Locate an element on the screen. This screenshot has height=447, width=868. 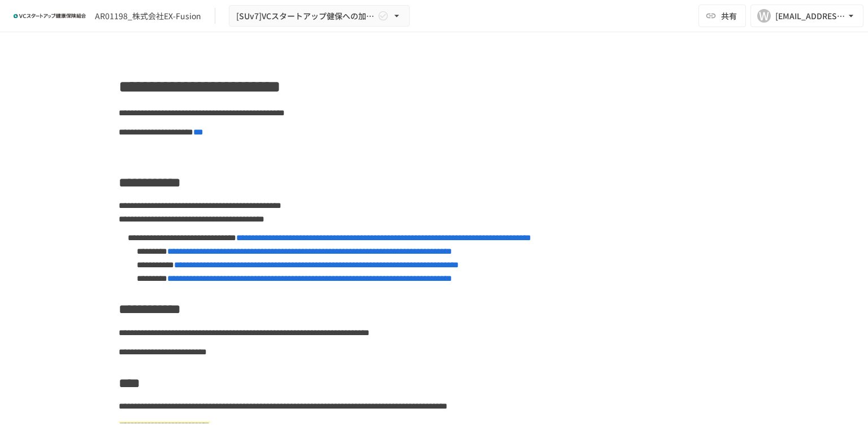
div: W is located at coordinates (764, 16).